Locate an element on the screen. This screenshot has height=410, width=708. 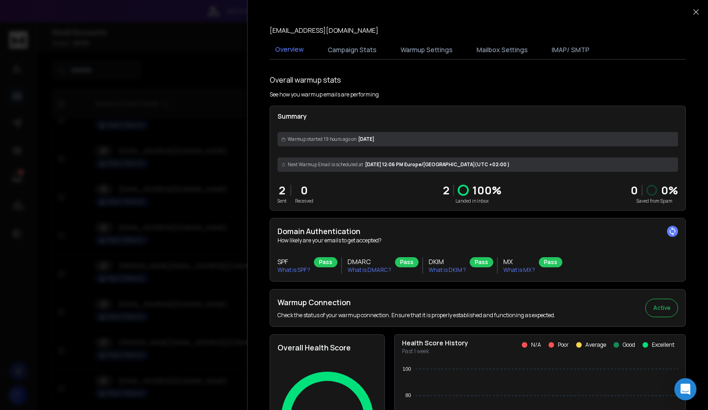
button: Active is located at coordinates (662, 308).